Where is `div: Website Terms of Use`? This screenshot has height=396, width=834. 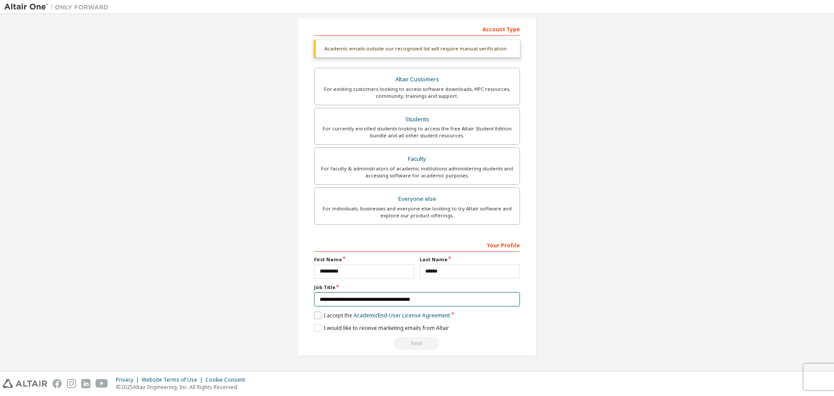 div: Website Terms of Use is located at coordinates (173, 380).